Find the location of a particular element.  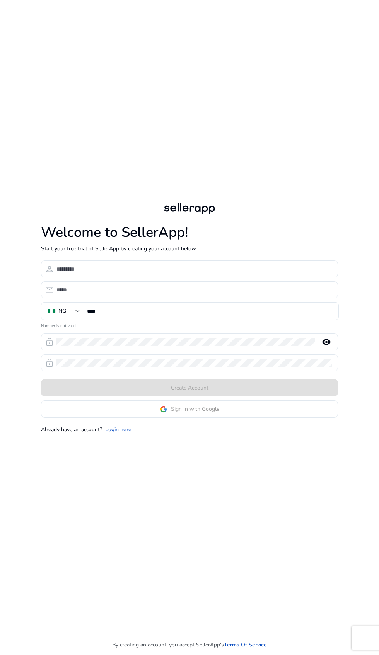

mat-error: Number is not valid is located at coordinates (189, 325).